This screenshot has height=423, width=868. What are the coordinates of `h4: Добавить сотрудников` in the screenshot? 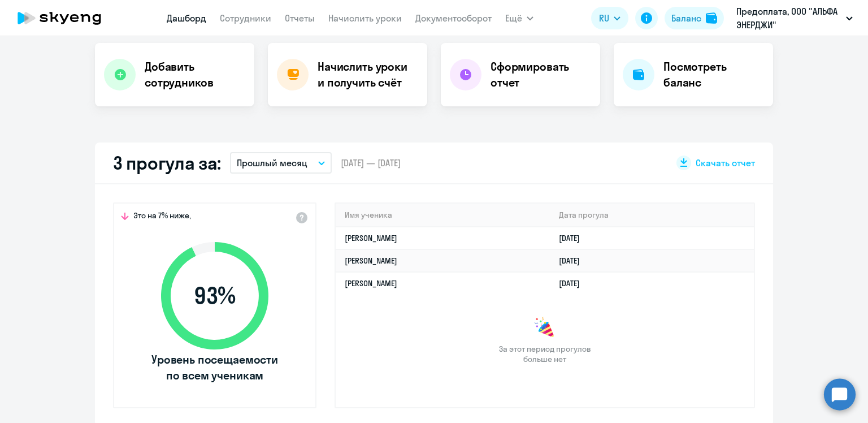 It's located at (194, 75).